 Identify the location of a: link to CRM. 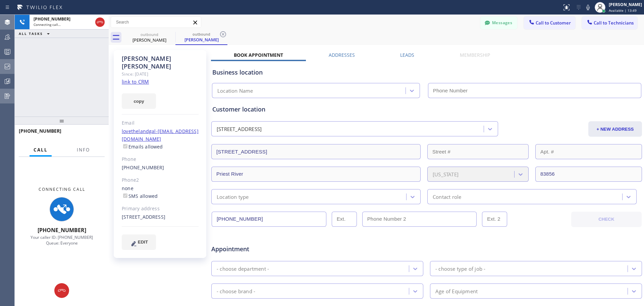
(135, 82).